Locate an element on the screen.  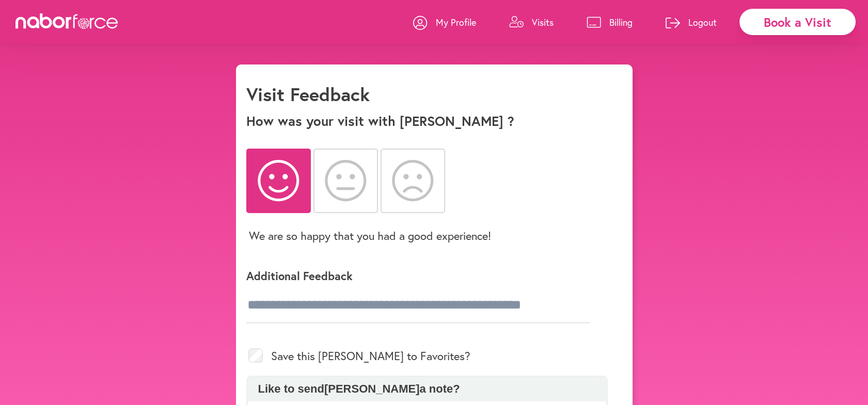
p: Billing is located at coordinates (620, 22).